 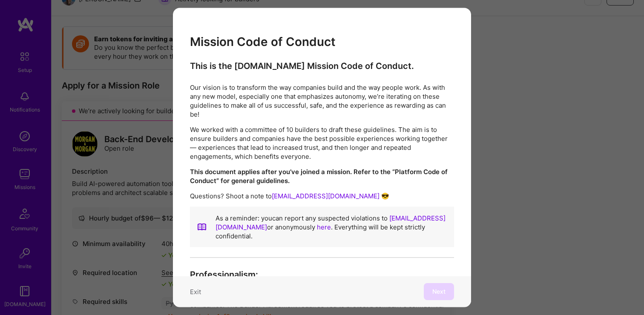 I want to click on p: Questions? Shoot a note to 😎, so click(x=322, y=195).